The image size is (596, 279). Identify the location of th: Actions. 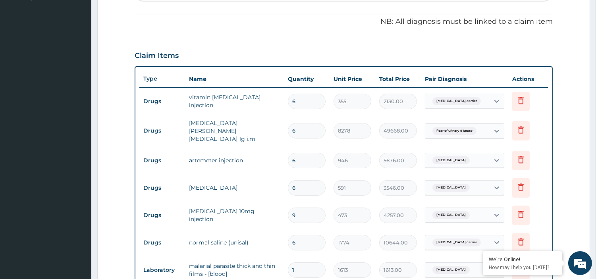
(528, 79).